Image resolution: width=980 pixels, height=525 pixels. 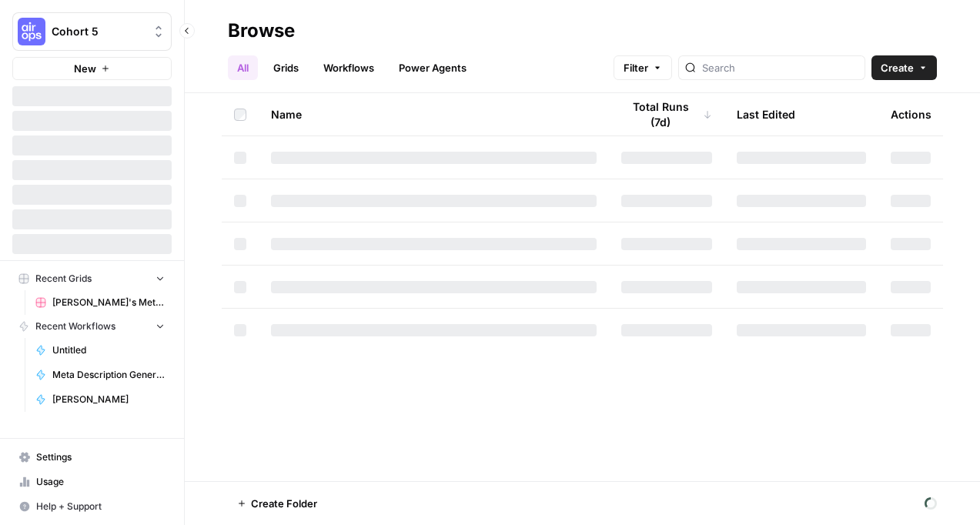 What do you see at coordinates (636, 67) in the screenshot?
I see `span: Filter` at bounding box center [636, 67].